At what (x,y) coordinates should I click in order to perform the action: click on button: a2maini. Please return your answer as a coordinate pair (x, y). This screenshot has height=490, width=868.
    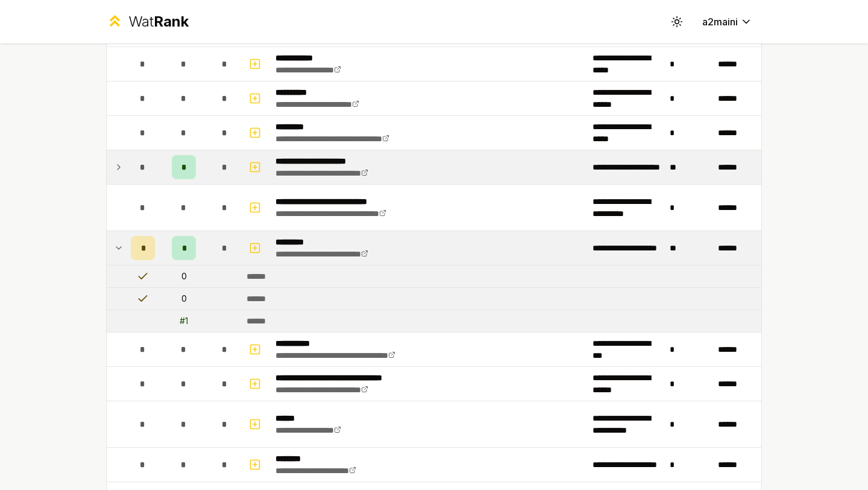
    Looking at the image, I should click on (727, 21).